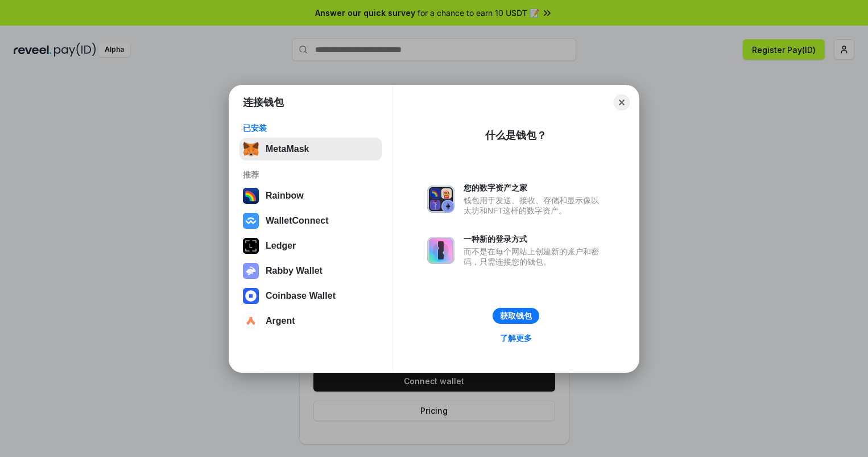  What do you see at coordinates (294, 271) in the screenshot?
I see `div: Rabby Wallet` at bounding box center [294, 271].